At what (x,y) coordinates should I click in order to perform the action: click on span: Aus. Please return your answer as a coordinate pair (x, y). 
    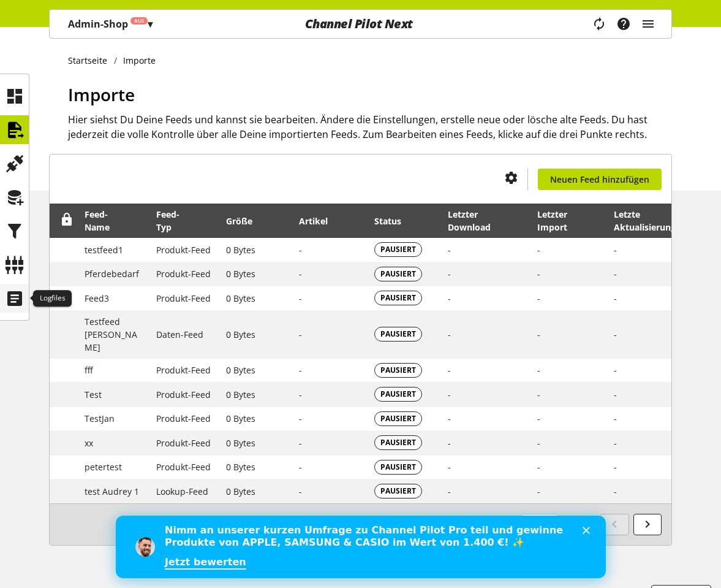
    Looking at the image, I should click on (139, 21).